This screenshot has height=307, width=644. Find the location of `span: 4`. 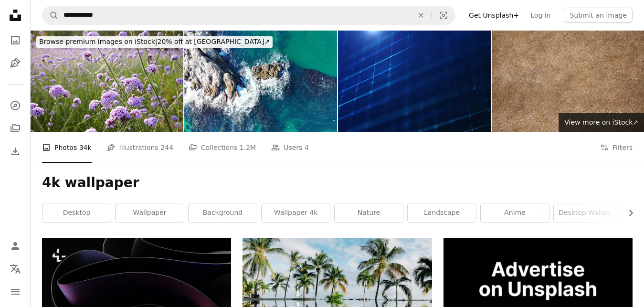

span: 4 is located at coordinates (307, 147).